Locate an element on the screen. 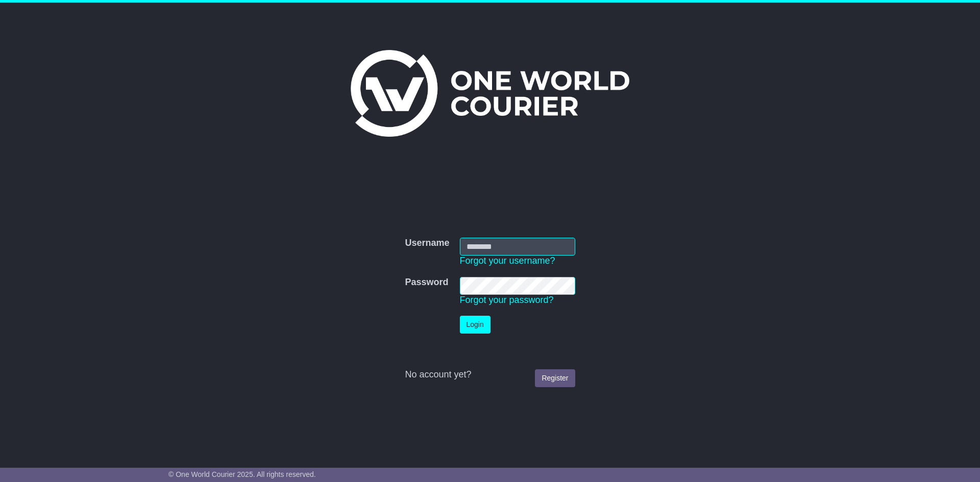  a: Forgot your username? is located at coordinates (507, 261).